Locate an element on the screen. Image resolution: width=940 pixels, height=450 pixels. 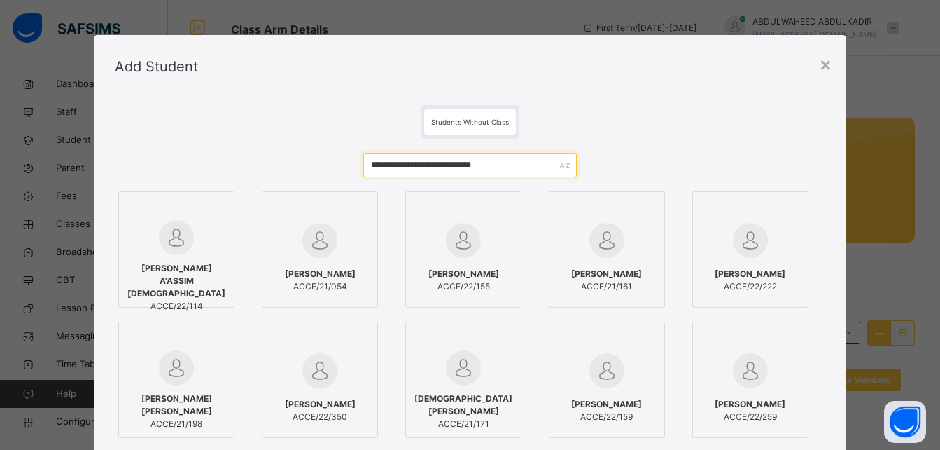
span: ACCE/22/114 is located at coordinates (176, 306).